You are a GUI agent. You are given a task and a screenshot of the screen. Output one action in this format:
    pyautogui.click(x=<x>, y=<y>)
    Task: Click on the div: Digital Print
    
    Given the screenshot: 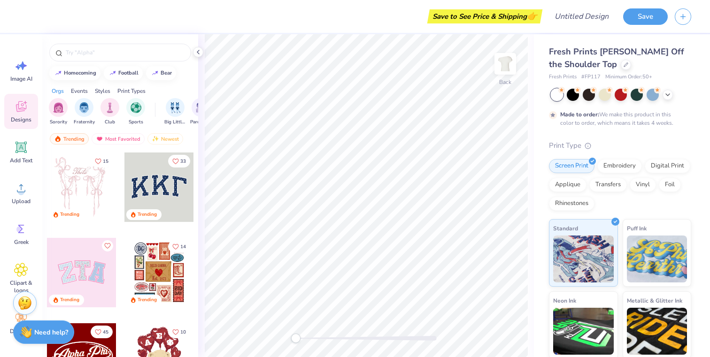 What is the action you would take?
    pyautogui.click(x=667, y=166)
    